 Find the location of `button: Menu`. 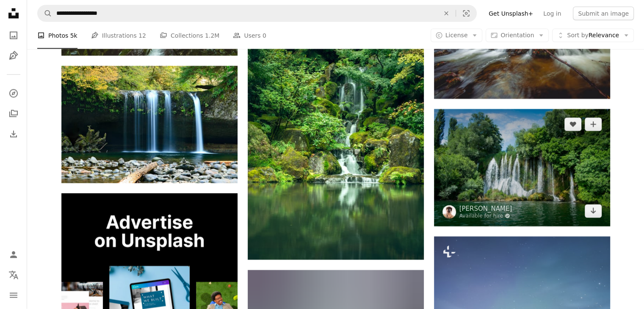

button: Menu is located at coordinates (14, 295).